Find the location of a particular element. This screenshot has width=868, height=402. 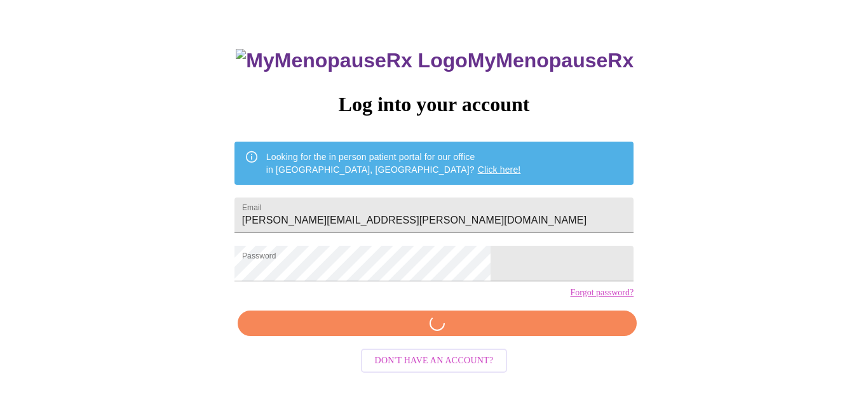

a: Forgot password? is located at coordinates (601, 293).